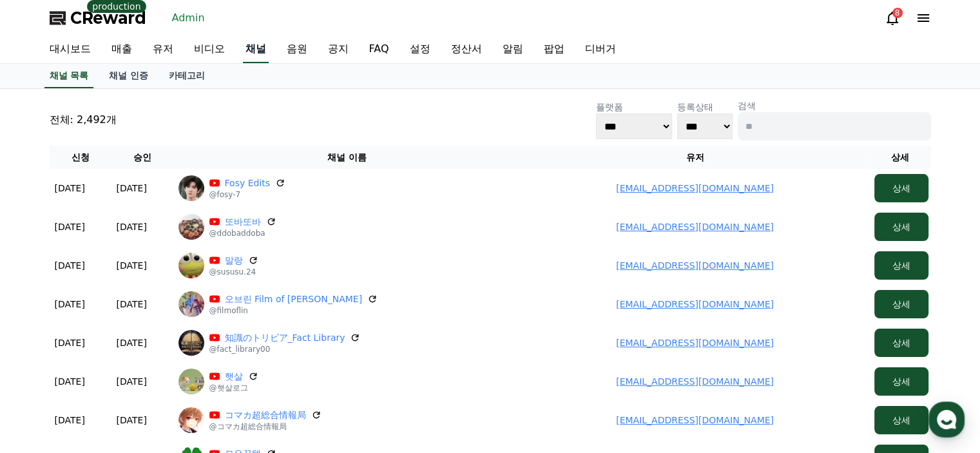  Describe the element at coordinates (142, 157) in the screenshot. I see `th: 승인` at that location.